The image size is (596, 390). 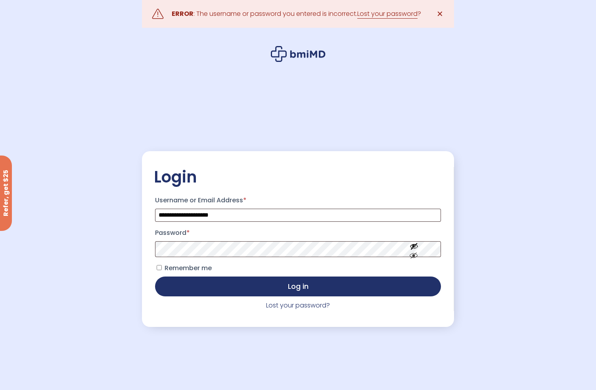 I want to click on button: Show password, so click(x=414, y=248).